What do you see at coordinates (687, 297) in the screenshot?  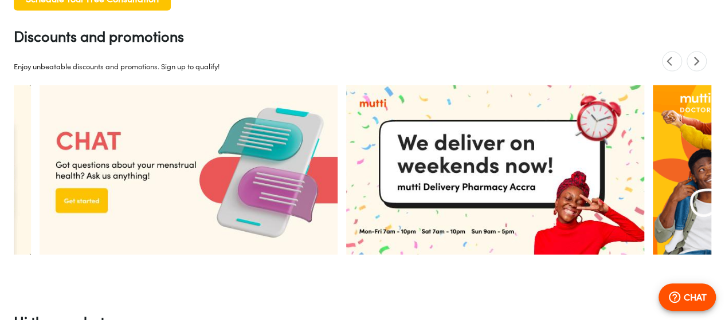 I see `button: CHAT` at bounding box center [687, 297].